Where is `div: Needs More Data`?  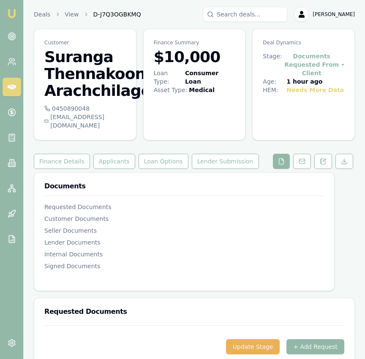 div: Needs More Data is located at coordinates (315, 90).